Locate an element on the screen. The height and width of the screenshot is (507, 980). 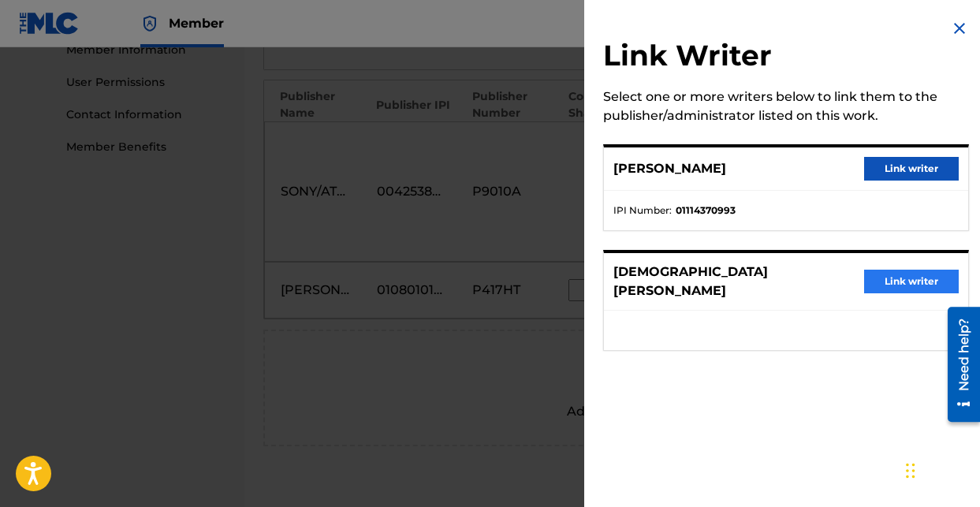
span: Member is located at coordinates (196, 23).